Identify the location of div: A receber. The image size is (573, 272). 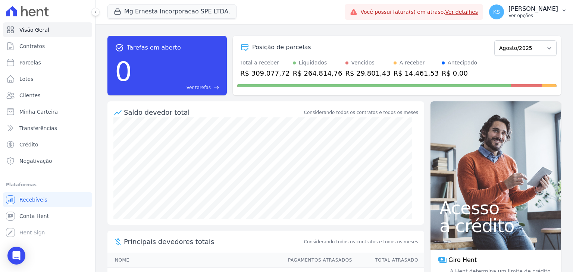
(412, 63).